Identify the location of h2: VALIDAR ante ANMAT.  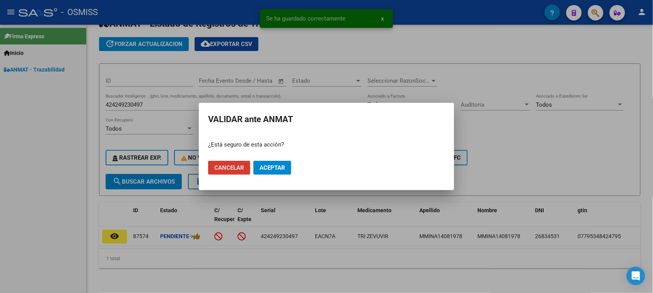
(327, 120).